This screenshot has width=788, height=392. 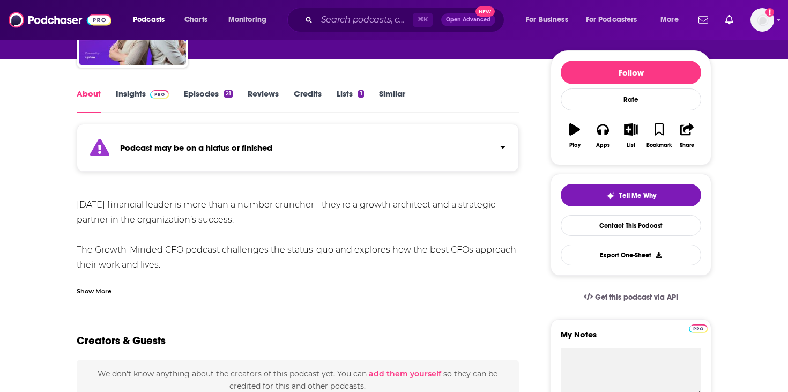 I want to click on div: Apps, so click(x=603, y=145).